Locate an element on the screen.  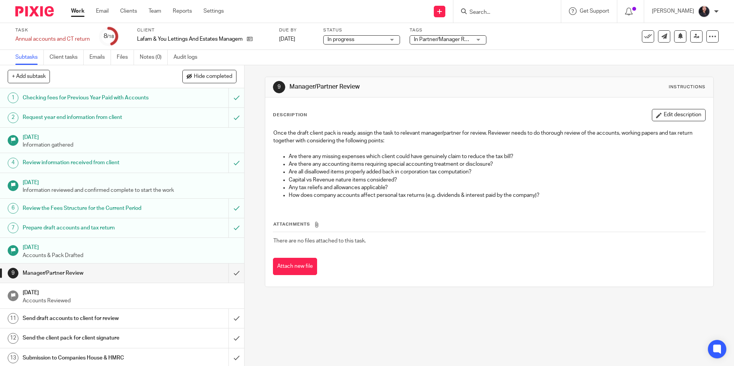
label: Client is located at coordinates (203, 30).